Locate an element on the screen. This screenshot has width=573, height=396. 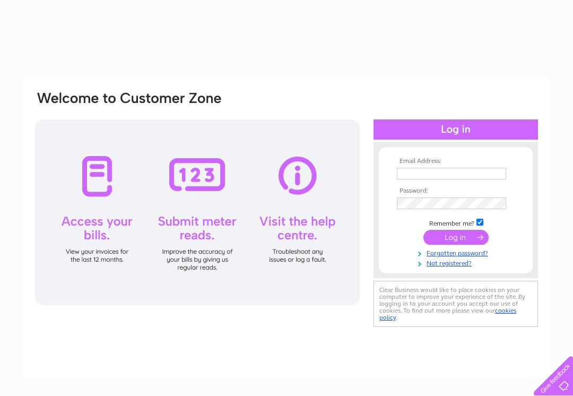
td: Remember me? is located at coordinates (456, 222).